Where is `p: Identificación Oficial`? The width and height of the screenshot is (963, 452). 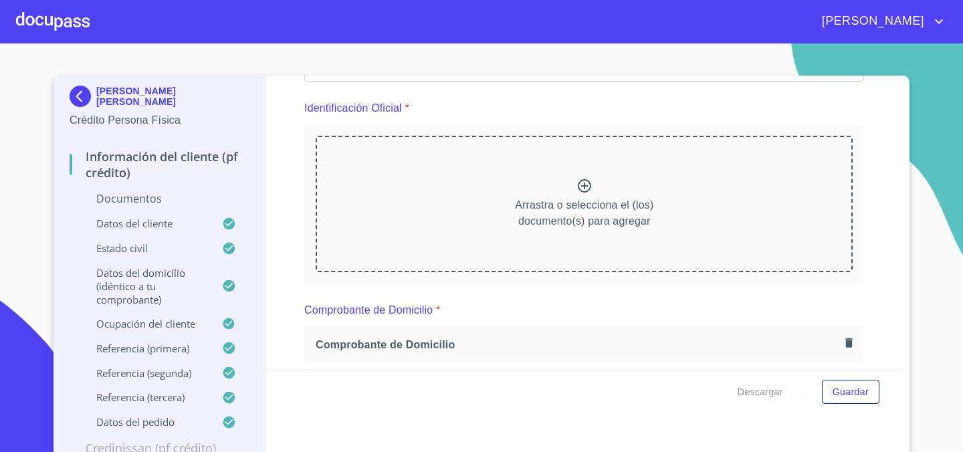 p: Identificación Oficial is located at coordinates (353, 108).